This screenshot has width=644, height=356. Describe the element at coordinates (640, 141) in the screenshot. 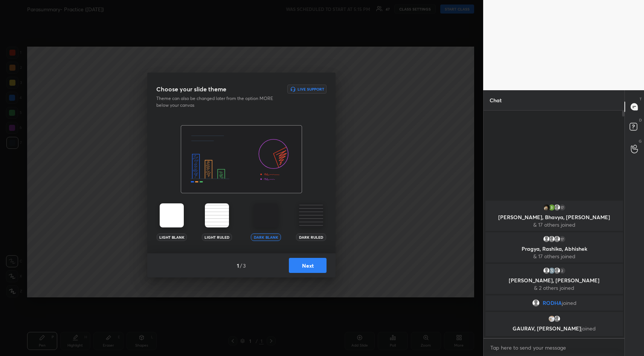

I see `p: G` at that location.